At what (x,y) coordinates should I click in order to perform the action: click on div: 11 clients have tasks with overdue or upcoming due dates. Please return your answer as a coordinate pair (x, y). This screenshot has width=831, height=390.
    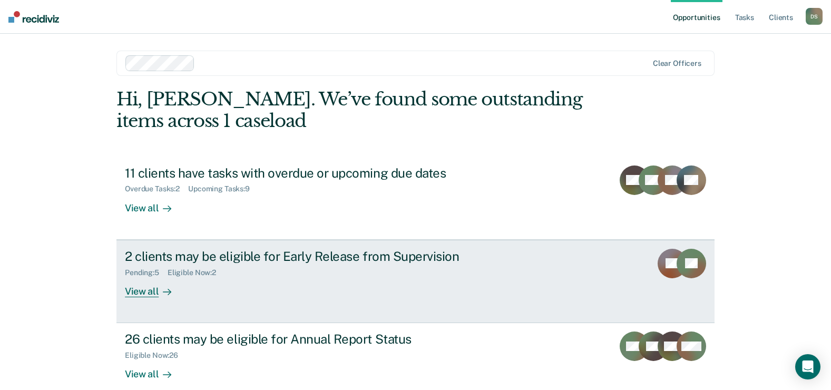
    Looking at the image, I should click on (310, 173).